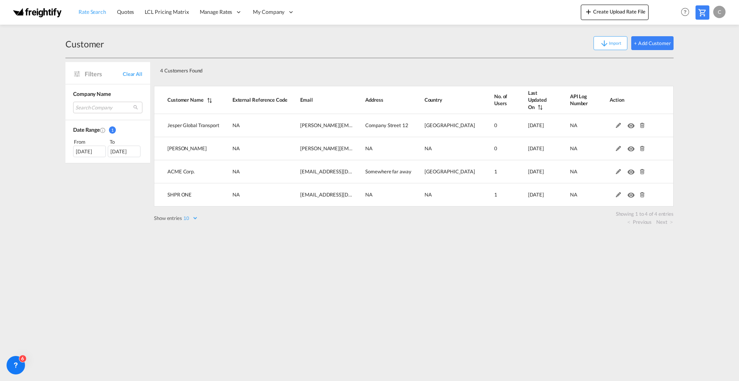 The height and width of the screenshot is (381, 739). Describe the element at coordinates (167, 12) in the screenshot. I see `span: LCL Pricing Matrix` at that location.